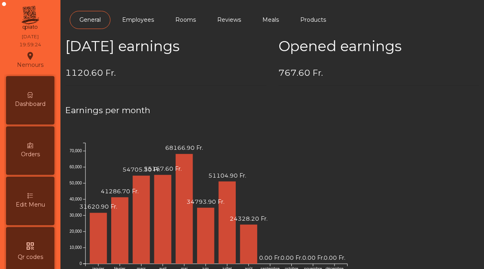 The width and height of the screenshot is (484, 269). What do you see at coordinates (229, 20) in the screenshot?
I see `a: Reviews` at bounding box center [229, 20].